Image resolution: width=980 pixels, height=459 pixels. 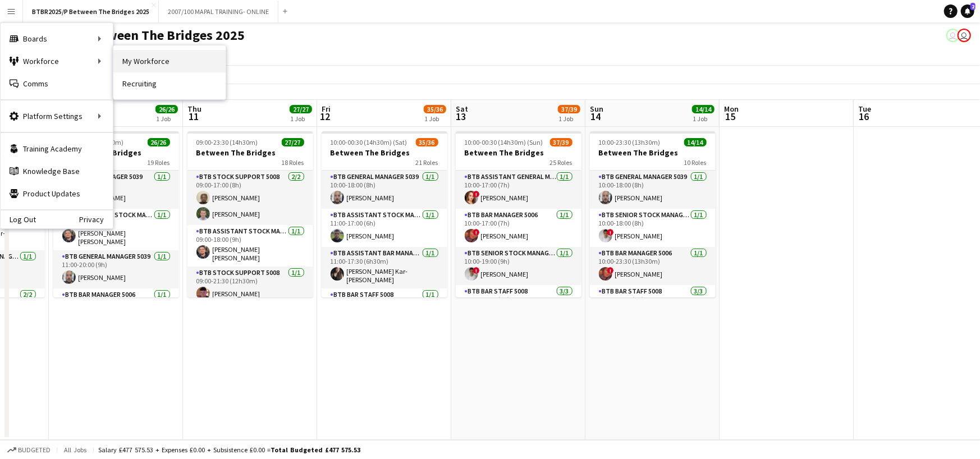 What do you see at coordinates (227, 142) in the screenshot?
I see `span: 09:00-23:30 (14h30m)` at bounding box center [227, 142].